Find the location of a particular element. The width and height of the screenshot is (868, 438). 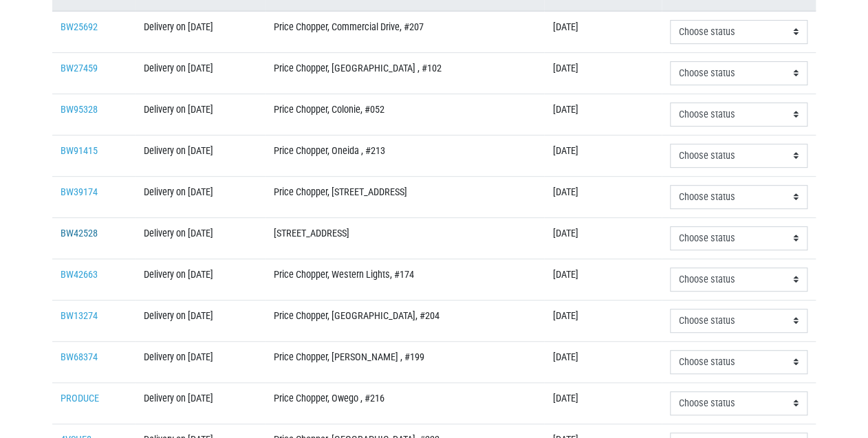

a: BW42528 is located at coordinates (79, 233).